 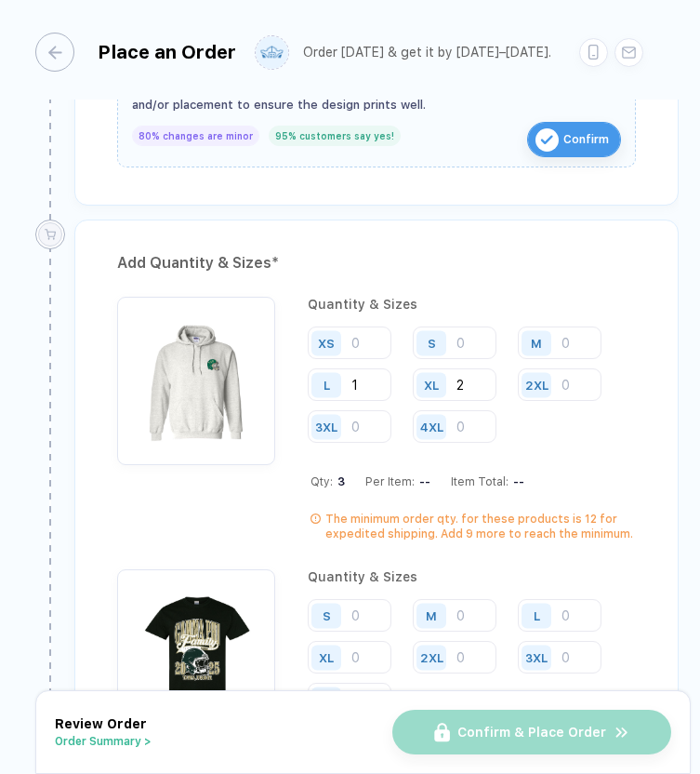 I want to click on img: icon, so click(x=547, y=139).